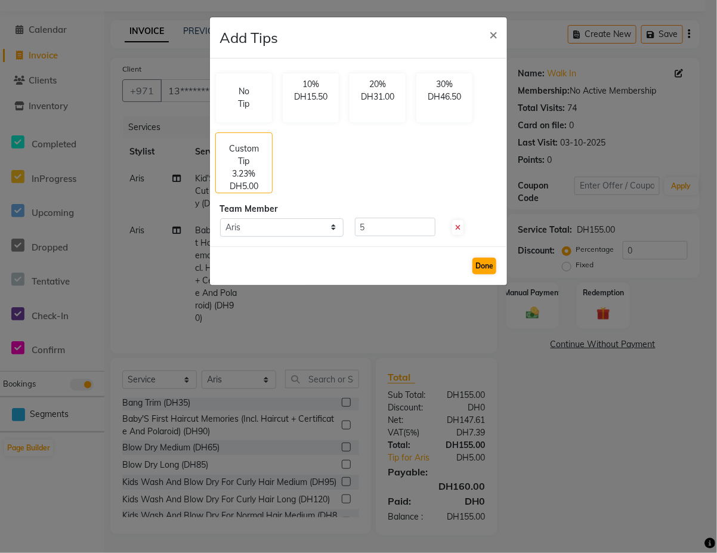 This screenshot has height=553, width=717. What do you see at coordinates (377, 84) in the screenshot?
I see `p: 20%` at bounding box center [377, 84].